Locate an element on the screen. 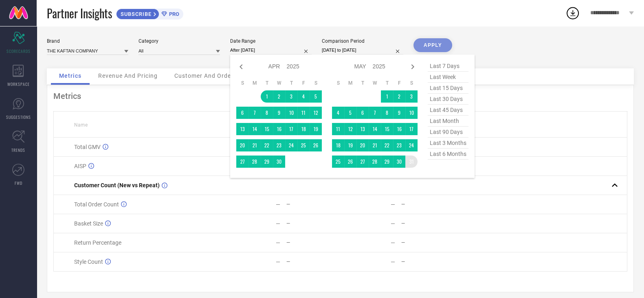  div: Previous month is located at coordinates (241, 67).